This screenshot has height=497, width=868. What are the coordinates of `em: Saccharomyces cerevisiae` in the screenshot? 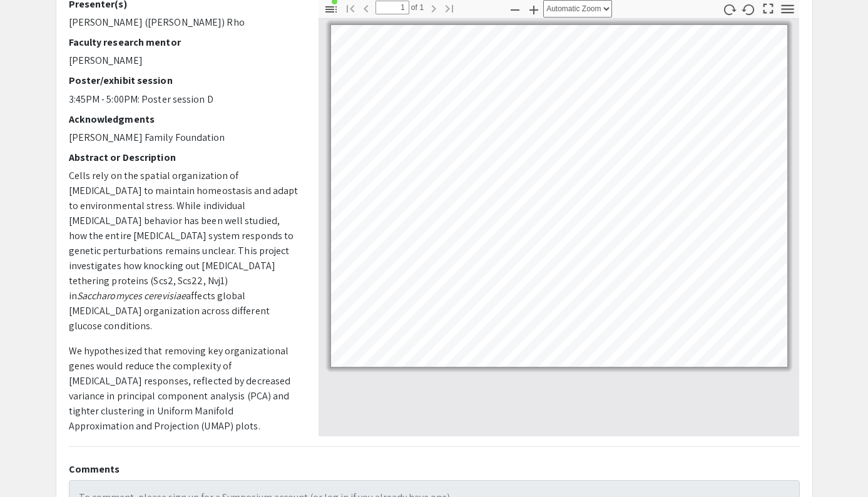 It's located at (132, 295).